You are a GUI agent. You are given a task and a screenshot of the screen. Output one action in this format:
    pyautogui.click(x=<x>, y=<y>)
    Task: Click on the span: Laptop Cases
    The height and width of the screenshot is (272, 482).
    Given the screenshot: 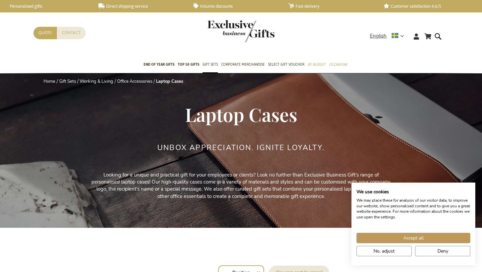 What is the action you would take?
    pyautogui.click(x=241, y=114)
    